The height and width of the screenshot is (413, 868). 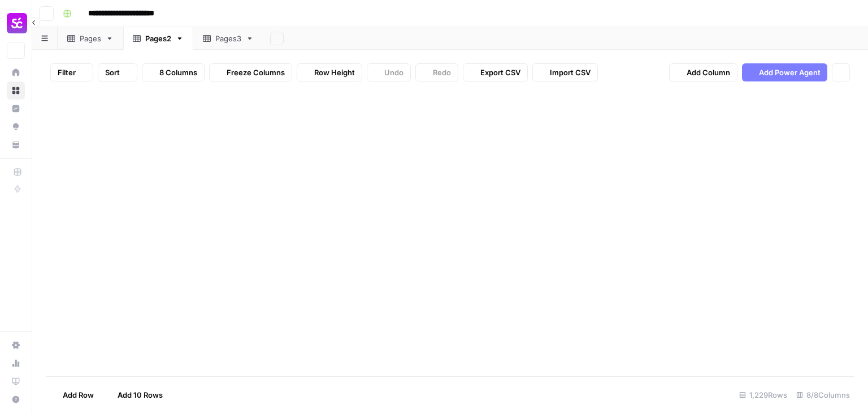 What do you see at coordinates (15, 381) in the screenshot?
I see `a: Learning Hub` at bounding box center [15, 381].